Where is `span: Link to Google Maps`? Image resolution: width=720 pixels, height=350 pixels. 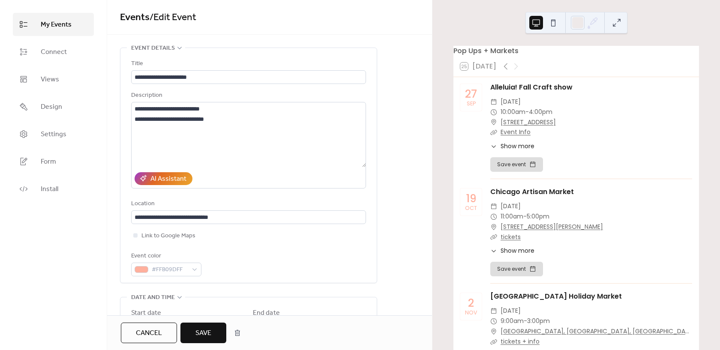 span: Link to Google Maps is located at coordinates (169, 236).